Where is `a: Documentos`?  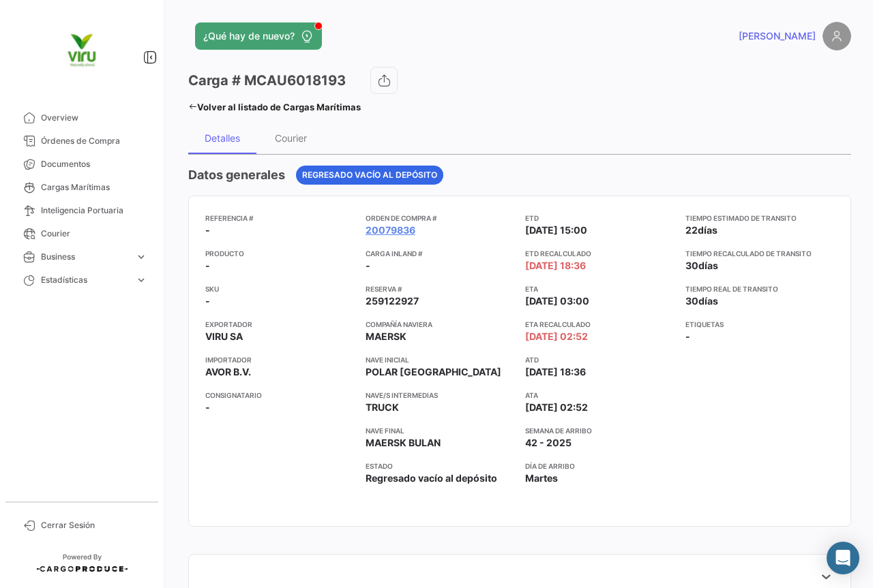
a: Documentos is located at coordinates (82, 164).